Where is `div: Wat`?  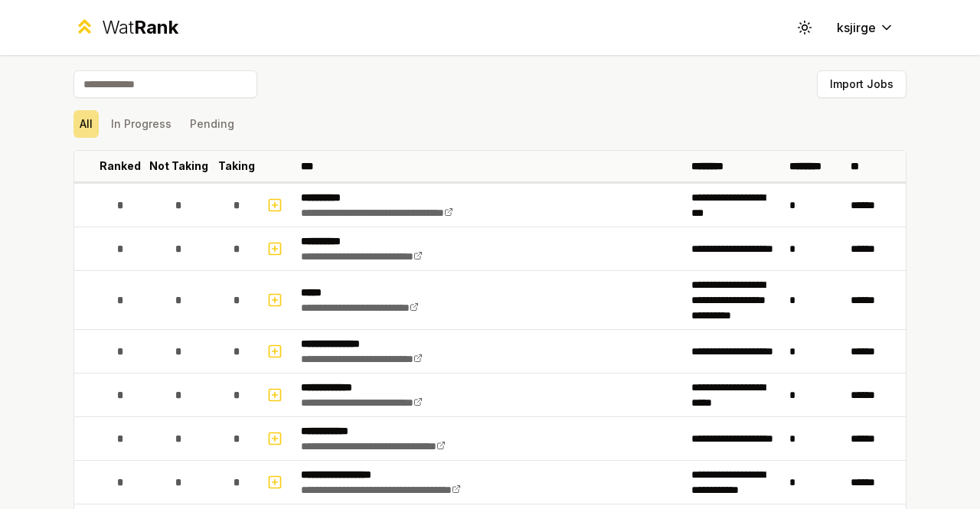
div: Wat is located at coordinates (140, 28).